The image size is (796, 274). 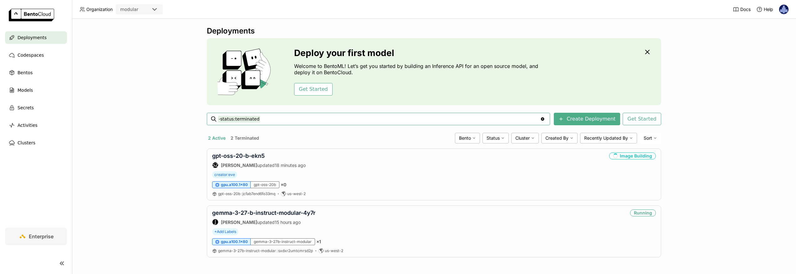 What do you see at coordinates (225, 232) in the screenshot?
I see `span: +Add Labels` at bounding box center [225, 232].